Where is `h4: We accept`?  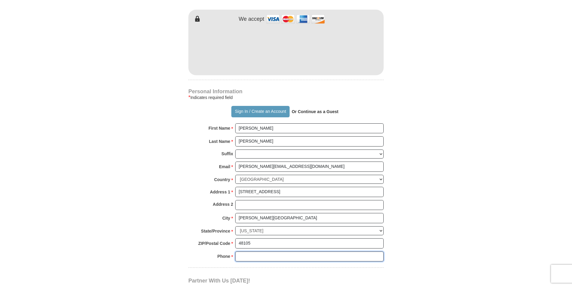 h4: We accept is located at coordinates (251, 19).